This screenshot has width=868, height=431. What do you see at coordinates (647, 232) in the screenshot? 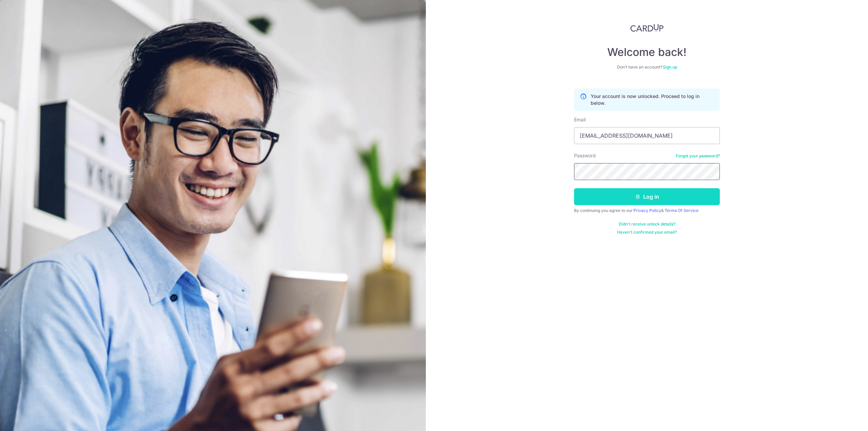
I see `a: Haven't confirmed your email?` at bounding box center [647, 232].